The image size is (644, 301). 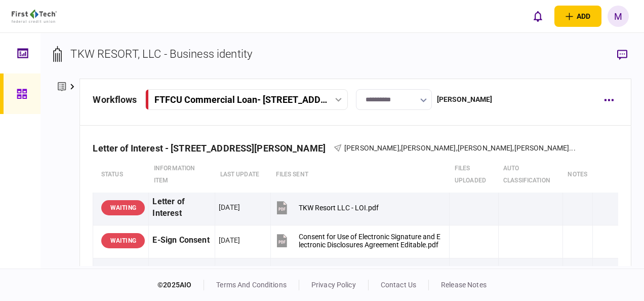 What do you see at coordinates (114, 100) in the screenshot?
I see `div: workflows` at bounding box center [114, 100].